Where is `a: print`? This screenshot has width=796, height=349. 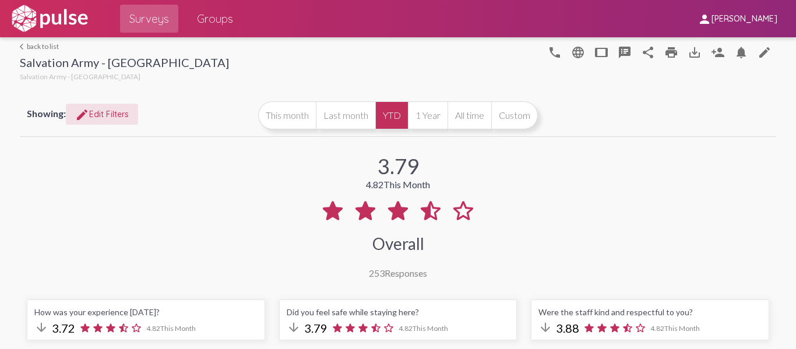
a: print is located at coordinates (671, 52).